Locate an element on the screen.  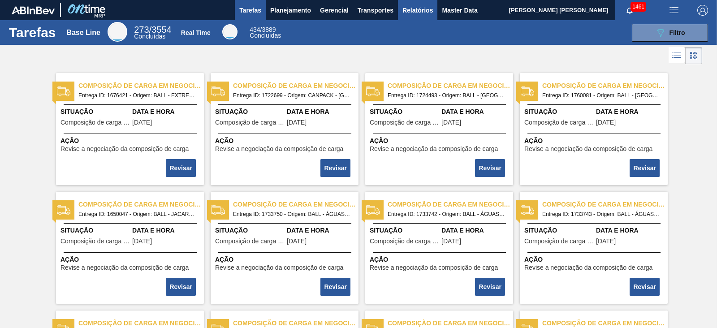
span: Filtro is located at coordinates (677, 33).